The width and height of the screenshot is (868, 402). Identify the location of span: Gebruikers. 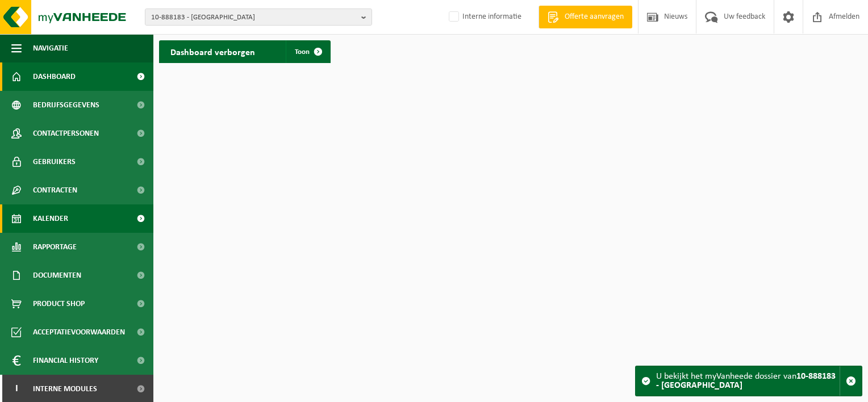
(54, 162).